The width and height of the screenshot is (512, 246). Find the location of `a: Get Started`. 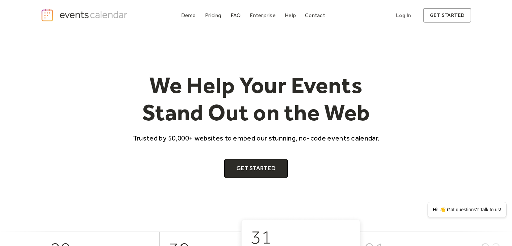

a: Get Started is located at coordinates (256, 168).